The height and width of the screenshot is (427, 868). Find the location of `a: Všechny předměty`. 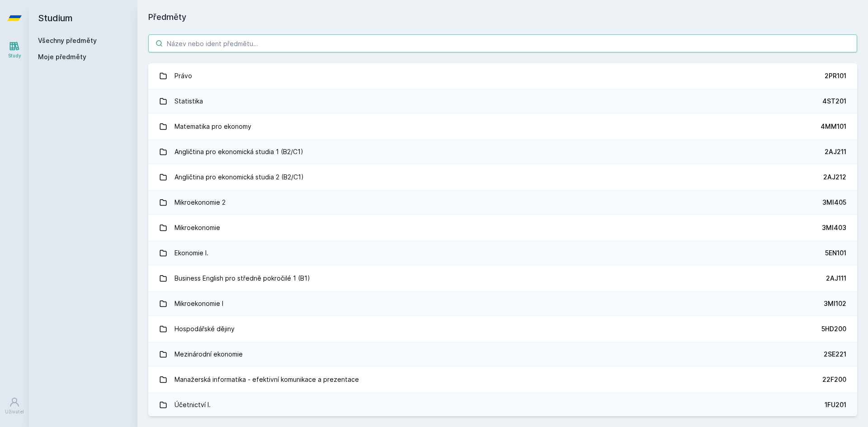

a: Všechny předměty is located at coordinates (67, 41).